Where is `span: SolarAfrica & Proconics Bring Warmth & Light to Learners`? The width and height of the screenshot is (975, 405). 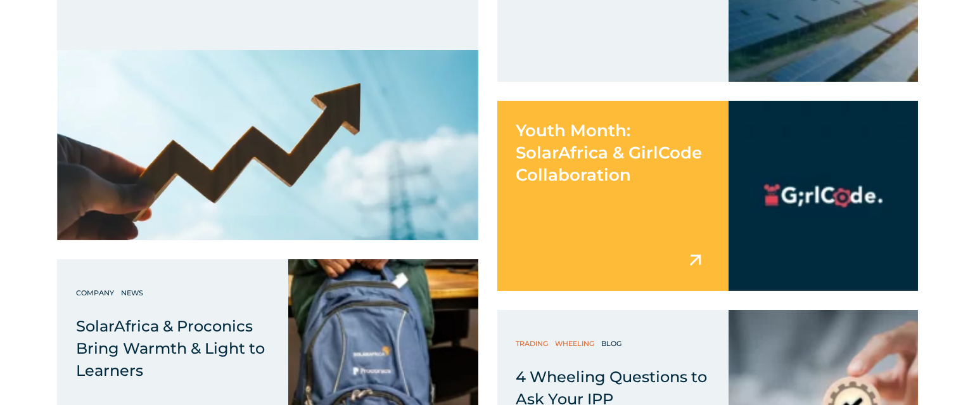 span: SolarAfrica & Proconics Bring Warmth & Light to Learners is located at coordinates (170, 348).